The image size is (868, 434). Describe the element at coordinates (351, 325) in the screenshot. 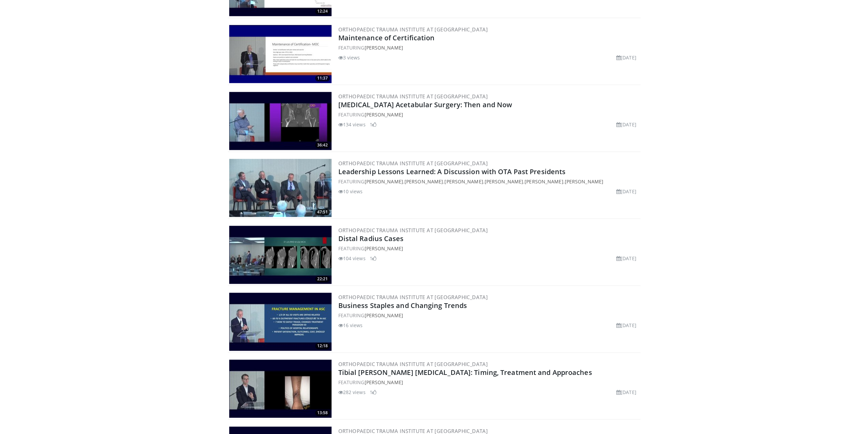

I see `li: 16 views` at that location.